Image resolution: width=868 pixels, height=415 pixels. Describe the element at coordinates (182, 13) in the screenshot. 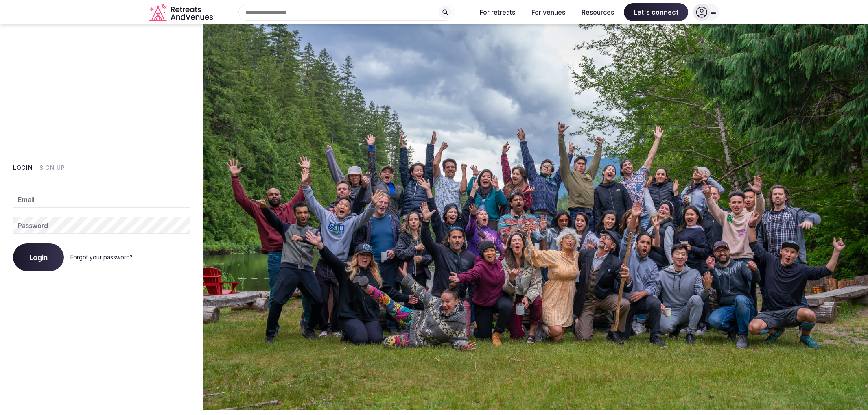

I see `a: Visit the homepage` at that location.